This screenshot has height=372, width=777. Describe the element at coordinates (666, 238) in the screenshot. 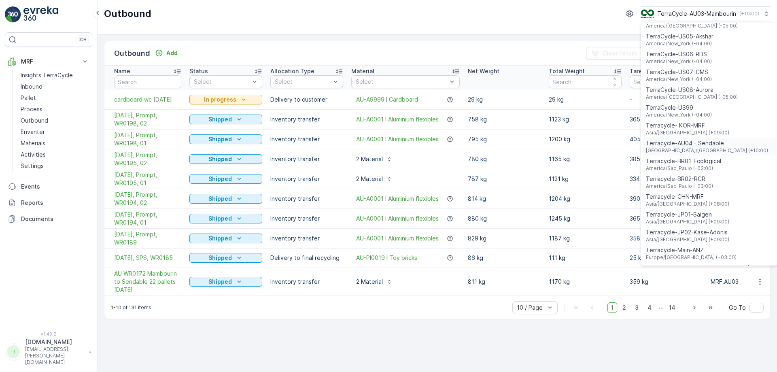

I see `p: 358 kg` at that location.